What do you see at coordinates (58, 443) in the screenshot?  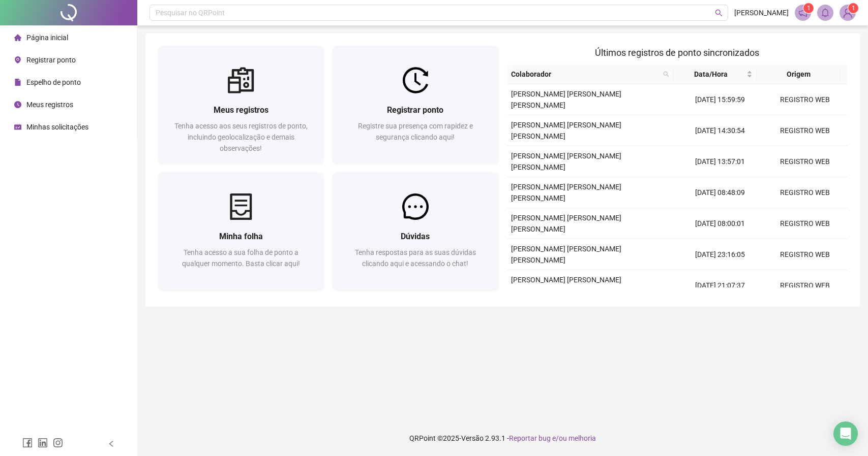 I see `span: instagram` at bounding box center [58, 443].